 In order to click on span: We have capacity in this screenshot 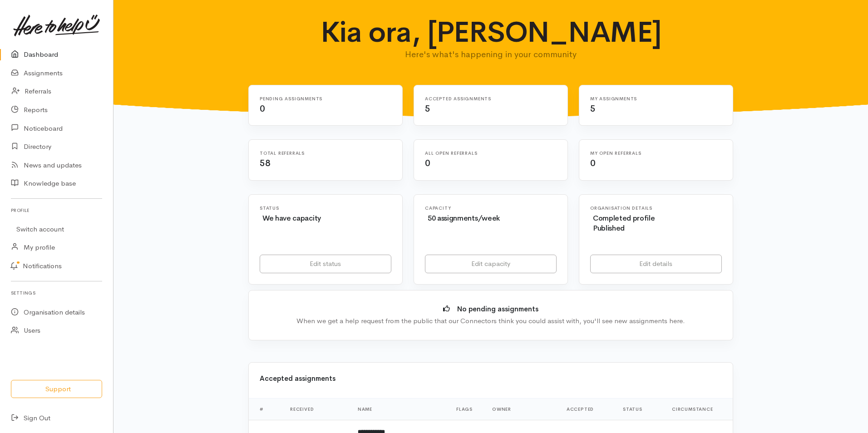, I will do `click(292, 218)`.